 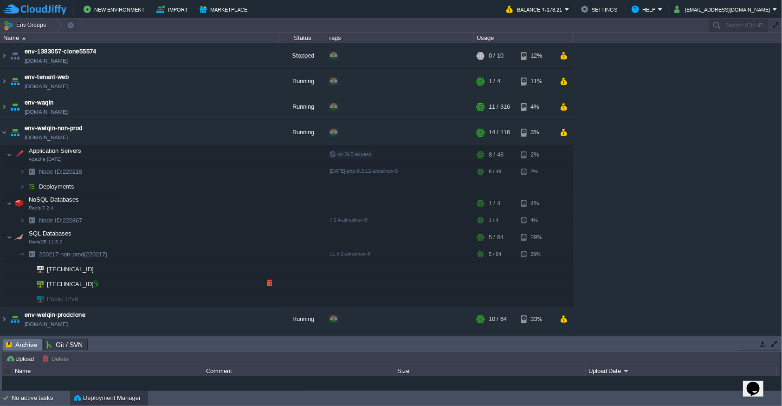 What do you see at coordinates (73, 254) in the screenshot?
I see `a: 220217-non-prod(220217)` at bounding box center [73, 254].